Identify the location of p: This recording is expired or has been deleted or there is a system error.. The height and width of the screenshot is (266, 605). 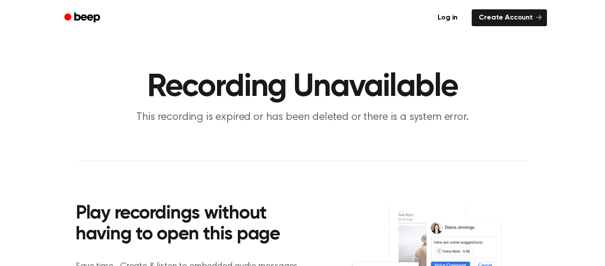
(303, 117).